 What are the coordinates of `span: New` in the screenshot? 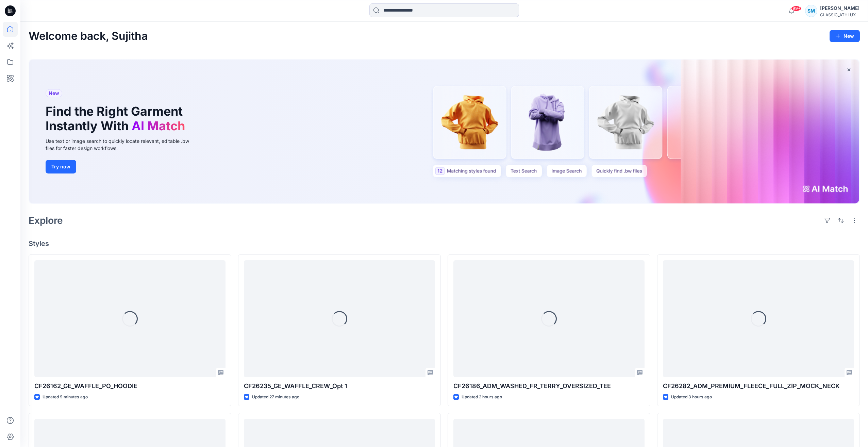 It's located at (54, 93).